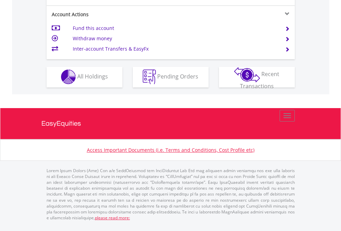 This screenshot has width=341, height=231. Describe the element at coordinates (260, 80) in the screenshot. I see `span: Recent Transactions` at that location.